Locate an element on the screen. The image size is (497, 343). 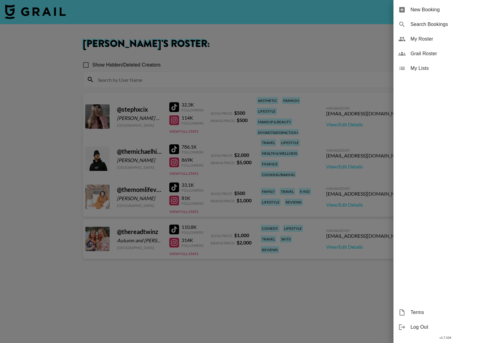
div: My Lists is located at coordinates (446, 68).